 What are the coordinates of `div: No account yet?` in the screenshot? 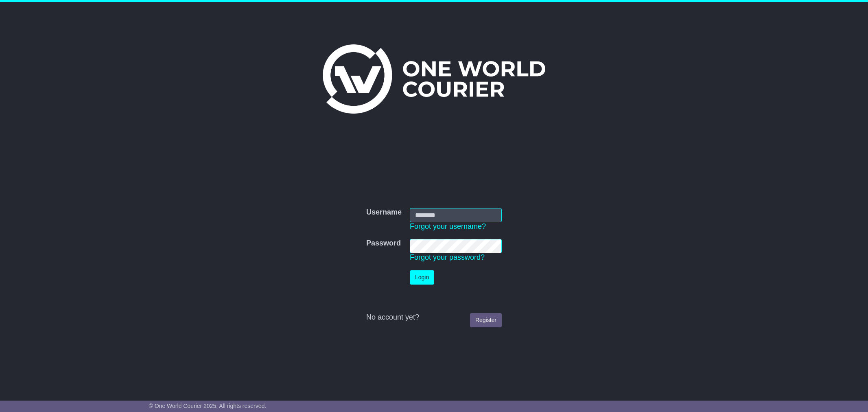 It's located at (434, 317).